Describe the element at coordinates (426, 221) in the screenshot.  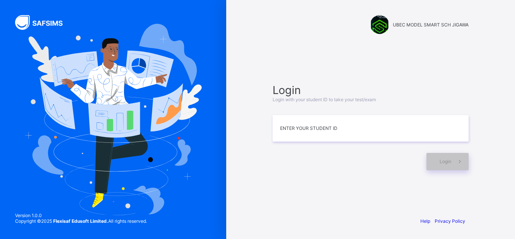
I see `a: Help` at that location.